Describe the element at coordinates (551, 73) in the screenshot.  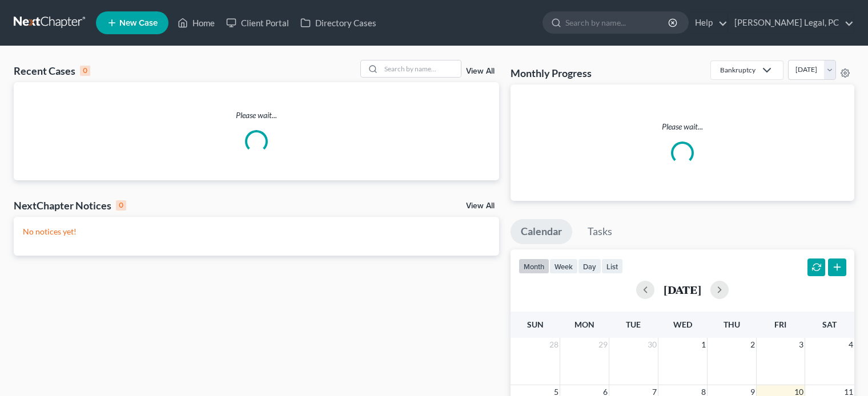
I see `h3: Monthly Progress` at that location.